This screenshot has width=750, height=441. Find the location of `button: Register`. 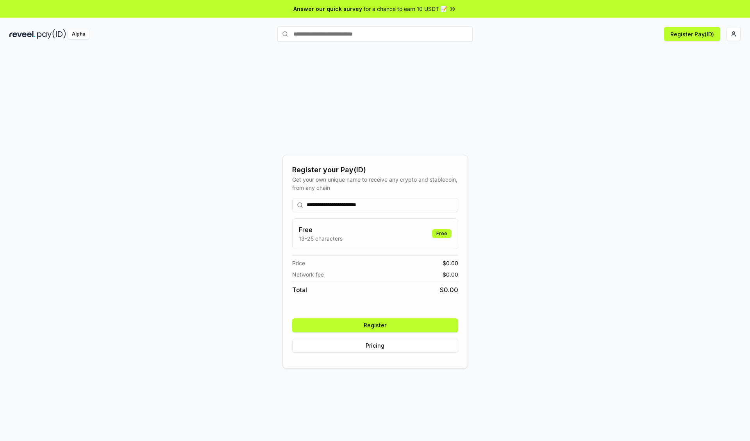

button: Register is located at coordinates (375, 325).